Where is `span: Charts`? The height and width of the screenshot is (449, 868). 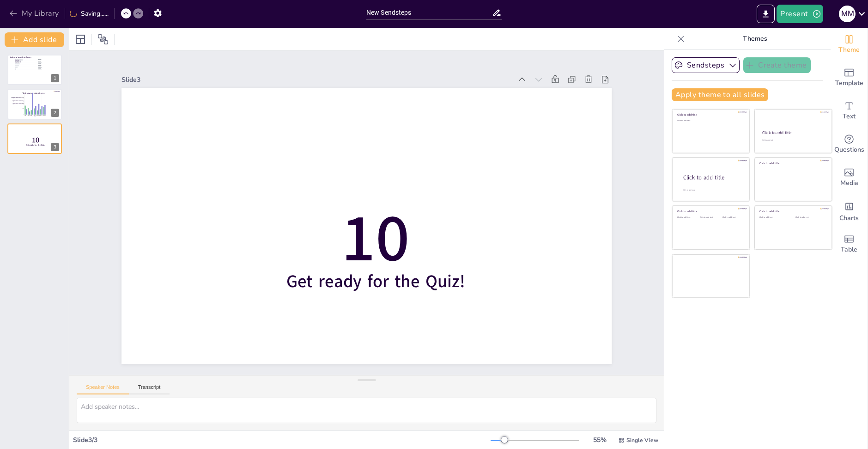 span: Charts is located at coordinates (849, 218).